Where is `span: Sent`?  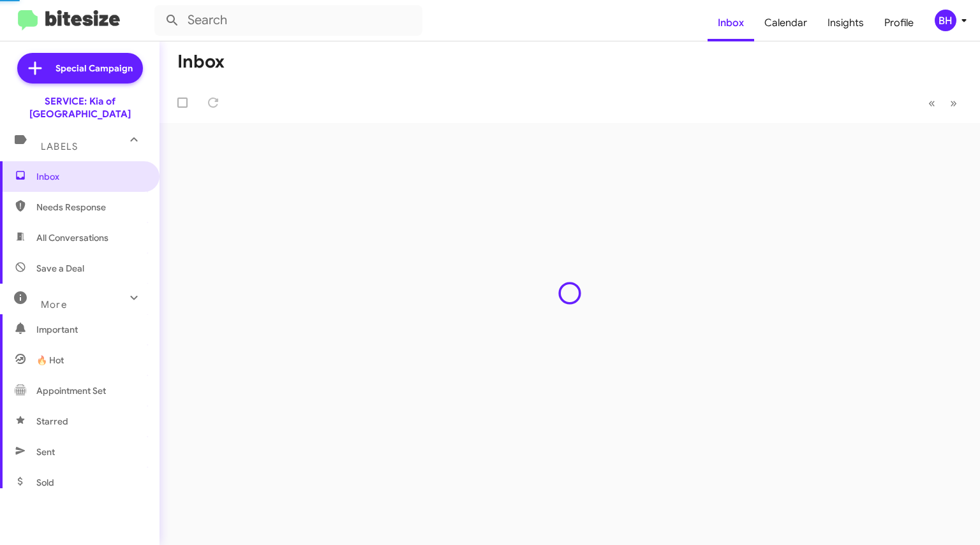 span: Sent is located at coordinates (45, 452).